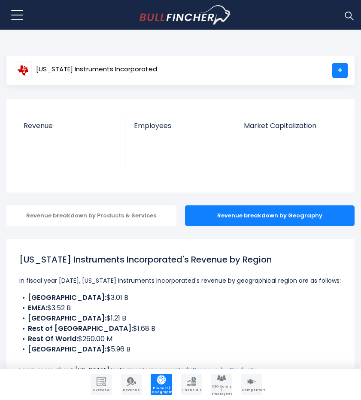 This screenshot has height=400, width=361. What do you see at coordinates (180, 298) in the screenshot?
I see `li: $3.01 B` at bounding box center [180, 298].